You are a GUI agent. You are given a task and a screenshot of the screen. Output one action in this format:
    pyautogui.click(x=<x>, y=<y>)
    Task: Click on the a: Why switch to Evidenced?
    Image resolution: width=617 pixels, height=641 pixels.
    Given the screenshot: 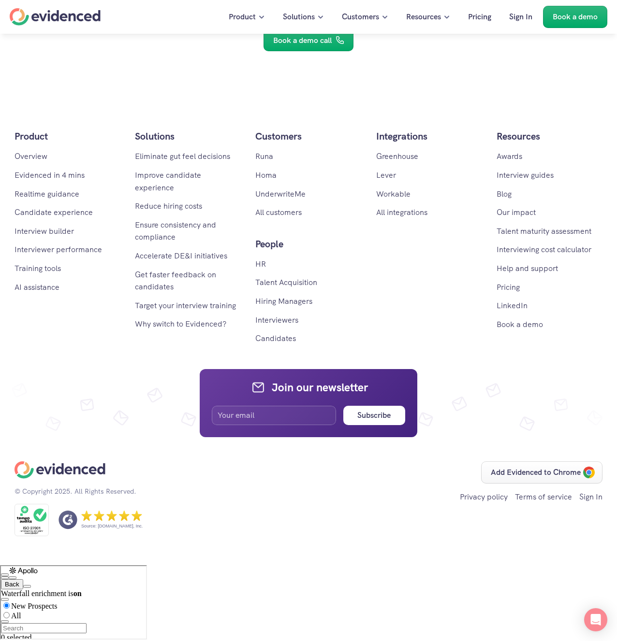 What is the action you would take?
    pyautogui.click(x=180, y=324)
    